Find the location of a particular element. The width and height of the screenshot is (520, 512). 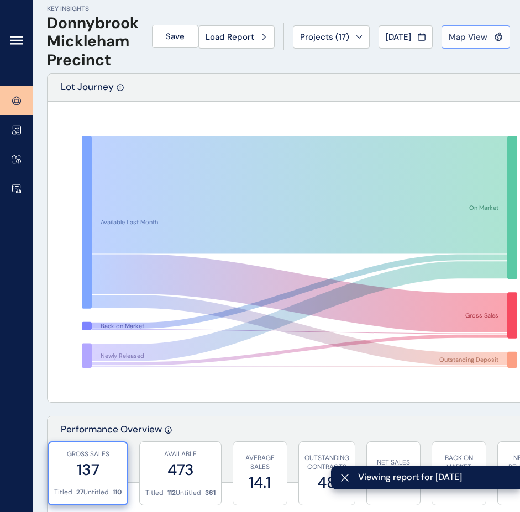

h1: Donnybrook Mickleham Precinct is located at coordinates (93, 41).